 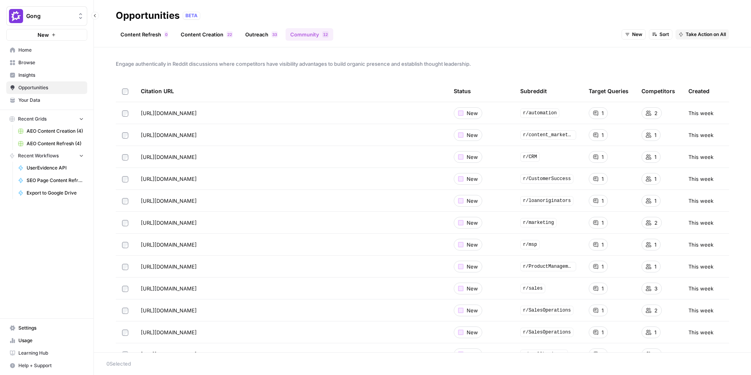 What do you see at coordinates (422, 363) in the screenshot?
I see `div: 0 Selected` at bounding box center [422, 363].